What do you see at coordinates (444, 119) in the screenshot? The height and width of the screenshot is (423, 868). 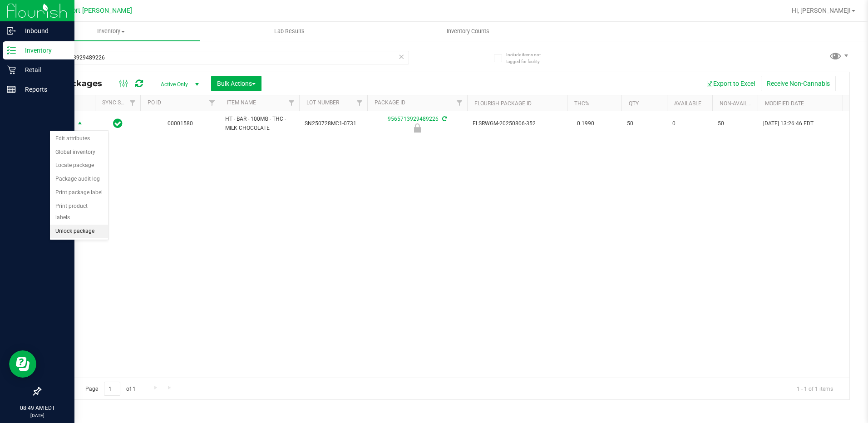 I see `span: Sync from Compliance System` at bounding box center [444, 119].